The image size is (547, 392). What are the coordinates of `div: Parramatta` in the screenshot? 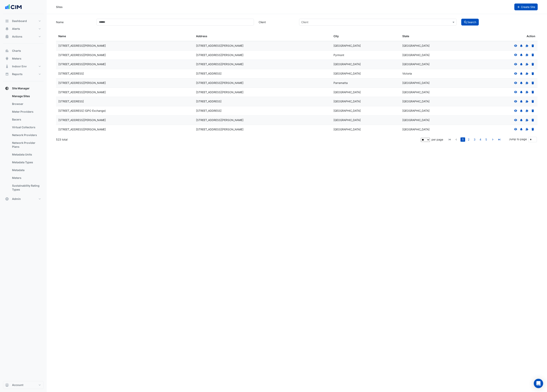 It's located at (366, 83).